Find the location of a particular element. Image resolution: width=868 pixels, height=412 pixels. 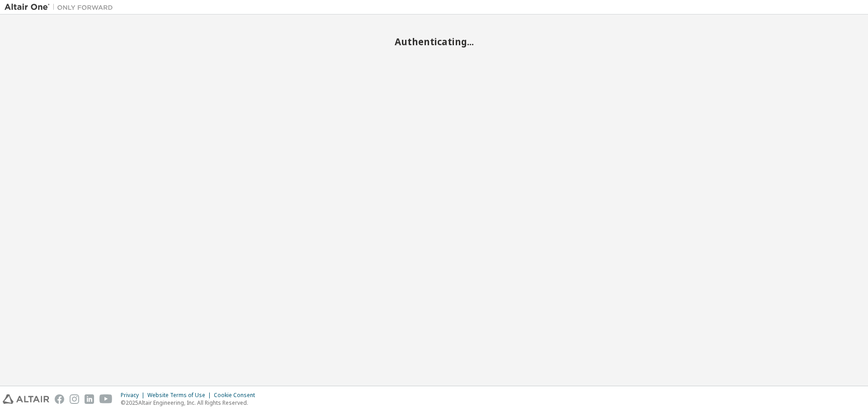

img: Altair One is located at coordinates (61, 7).